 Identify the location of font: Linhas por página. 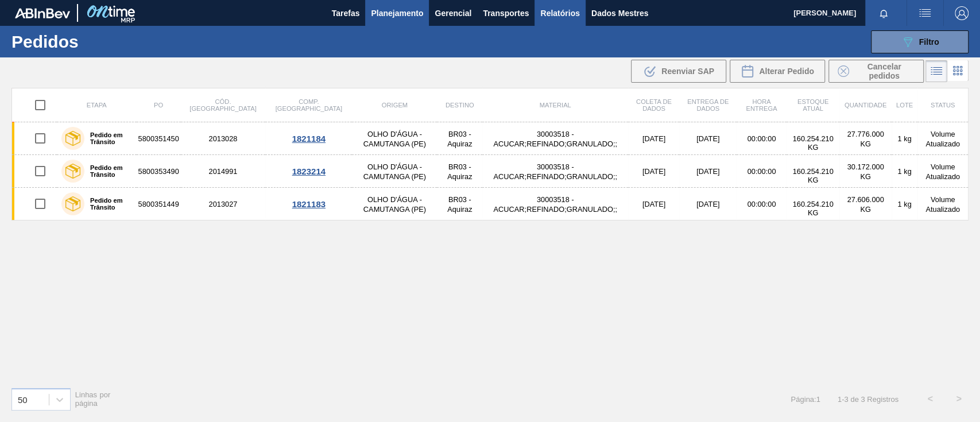
(93, 399).